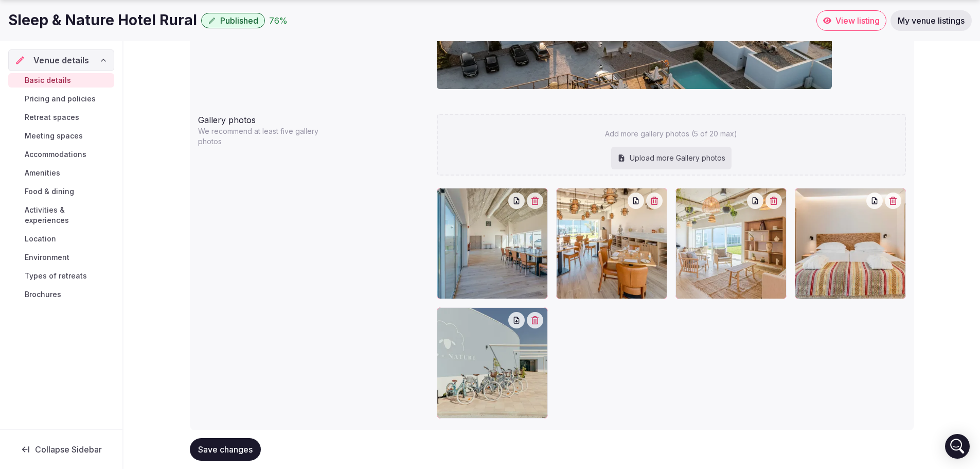 The height and width of the screenshot is (469, 980). What do you see at coordinates (852, 21) in the screenshot?
I see `a: View listing` at bounding box center [852, 21].